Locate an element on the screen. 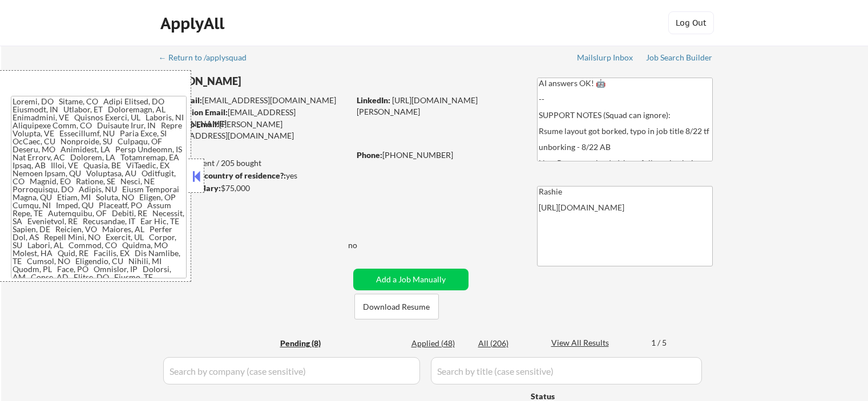  div: ApplyAll is located at coordinates (194, 23).